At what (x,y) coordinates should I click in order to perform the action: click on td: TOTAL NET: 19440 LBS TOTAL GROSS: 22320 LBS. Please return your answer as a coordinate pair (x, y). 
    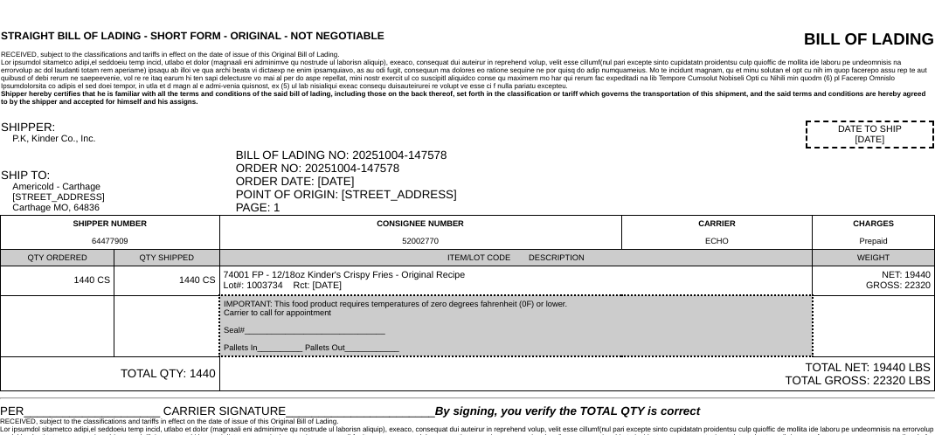
    Looking at the image, I should click on (577, 374).